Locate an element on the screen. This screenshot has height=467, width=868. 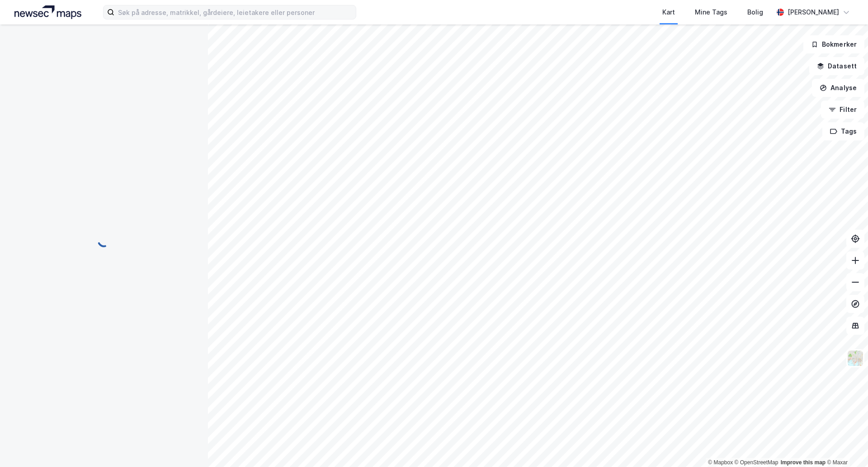
button: Datasett is located at coordinates (837, 66).